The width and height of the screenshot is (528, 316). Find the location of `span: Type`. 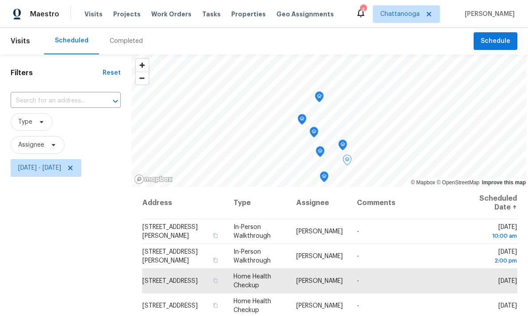

span: Type is located at coordinates (25, 122).